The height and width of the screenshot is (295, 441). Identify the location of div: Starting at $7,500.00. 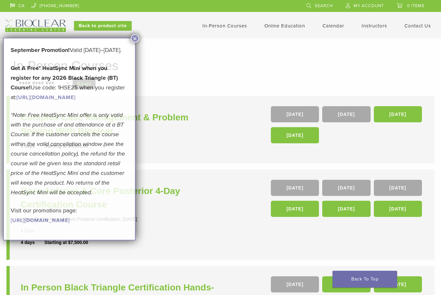
(66, 242).